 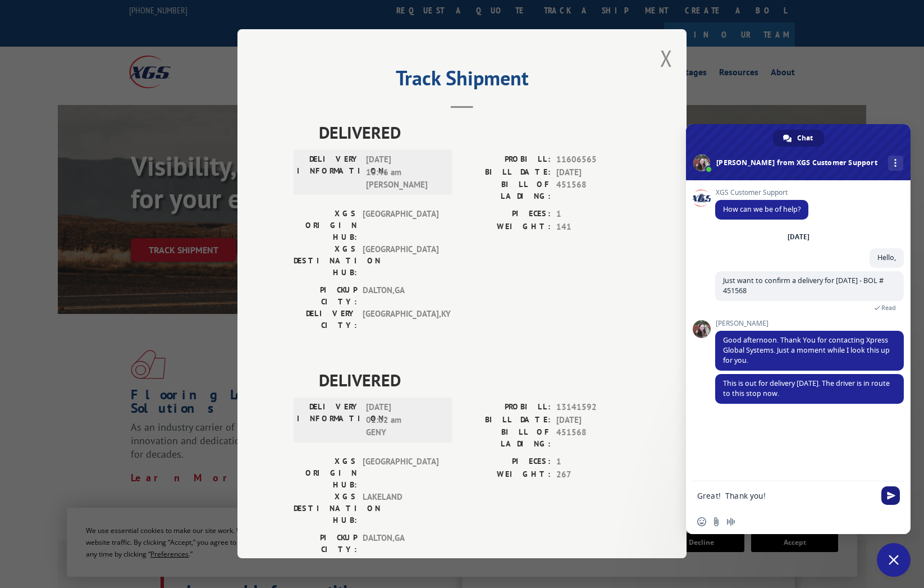 I want to click on span: How can we be of help?, so click(x=762, y=209).